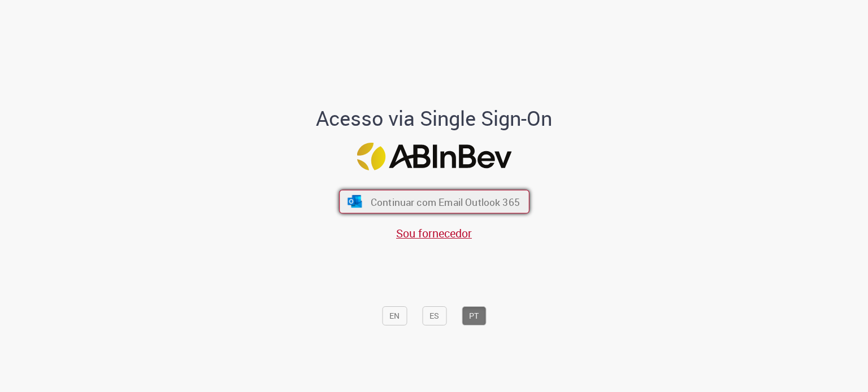 Image resolution: width=868 pixels, height=392 pixels. What do you see at coordinates (434, 233) in the screenshot?
I see `span: Sou fornecedor` at bounding box center [434, 233].